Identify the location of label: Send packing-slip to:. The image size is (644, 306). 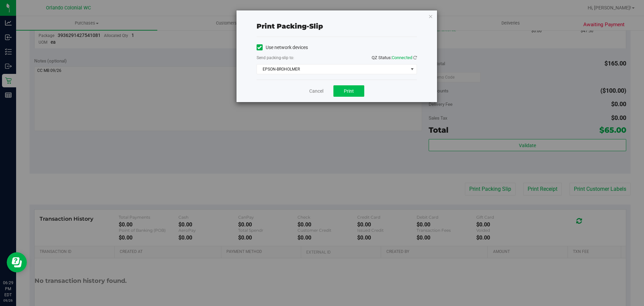
(275, 58).